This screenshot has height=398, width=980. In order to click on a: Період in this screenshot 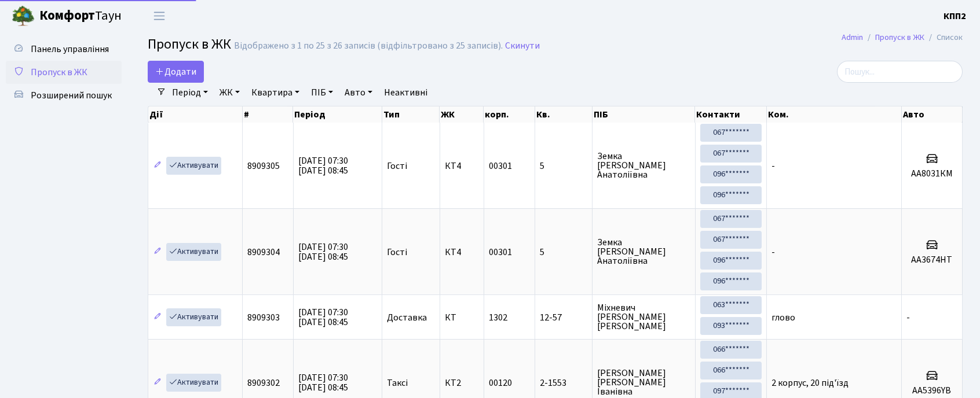, I will do `click(190, 93)`.